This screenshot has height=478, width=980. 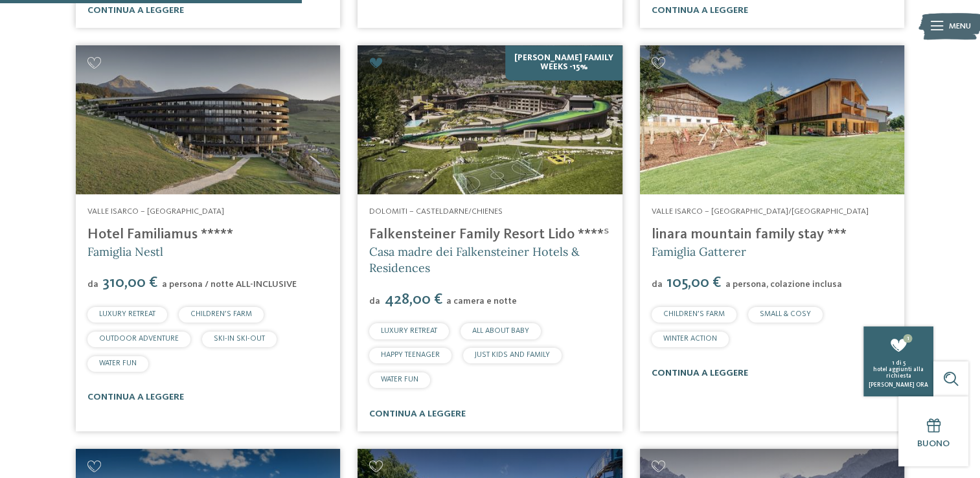 What do you see at coordinates (903, 363) in the screenshot?
I see `span: 5` at bounding box center [903, 363].